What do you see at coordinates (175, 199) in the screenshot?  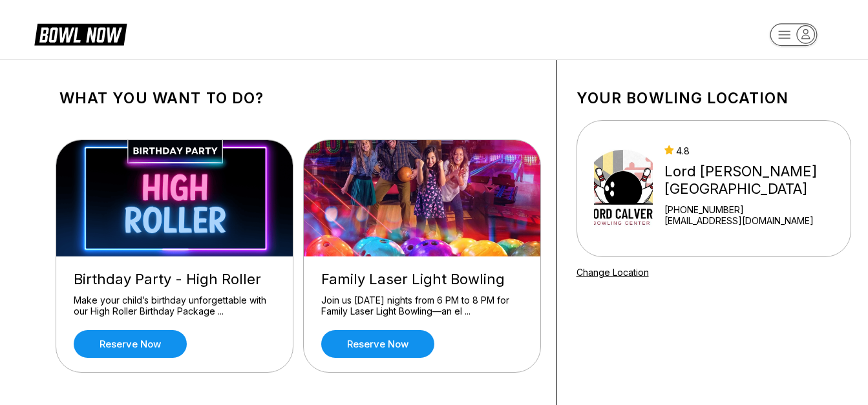 I see `img: Birthday Party - High Roller` at bounding box center [175, 199].